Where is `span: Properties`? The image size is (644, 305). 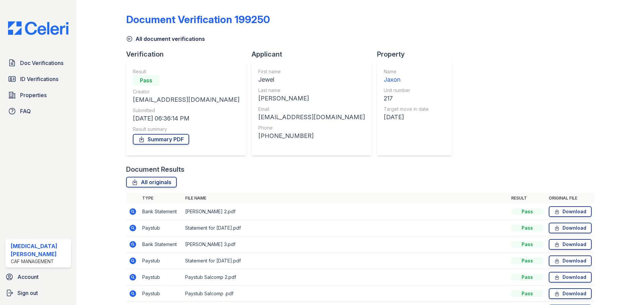 span: Properties is located at coordinates (33, 95).